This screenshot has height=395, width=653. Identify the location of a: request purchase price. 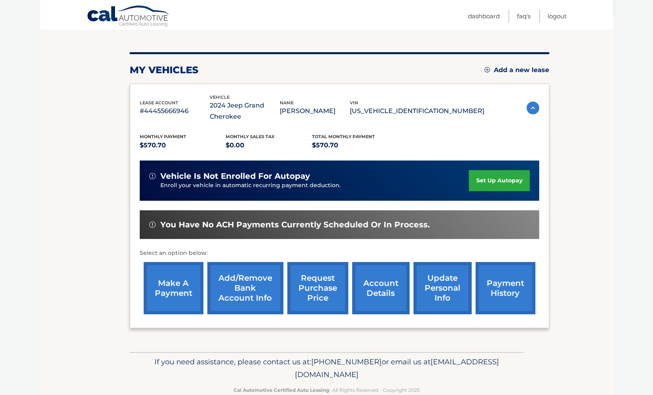
(318, 288).